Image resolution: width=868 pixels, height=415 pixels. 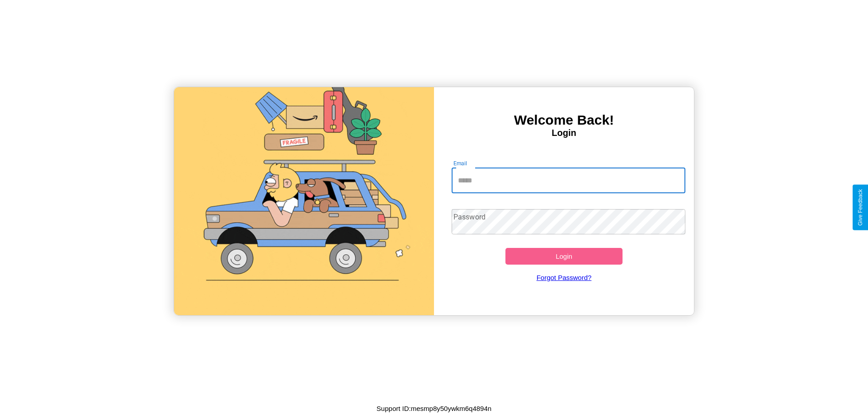 What do you see at coordinates (564, 256) in the screenshot?
I see `button: Login` at bounding box center [564, 256].